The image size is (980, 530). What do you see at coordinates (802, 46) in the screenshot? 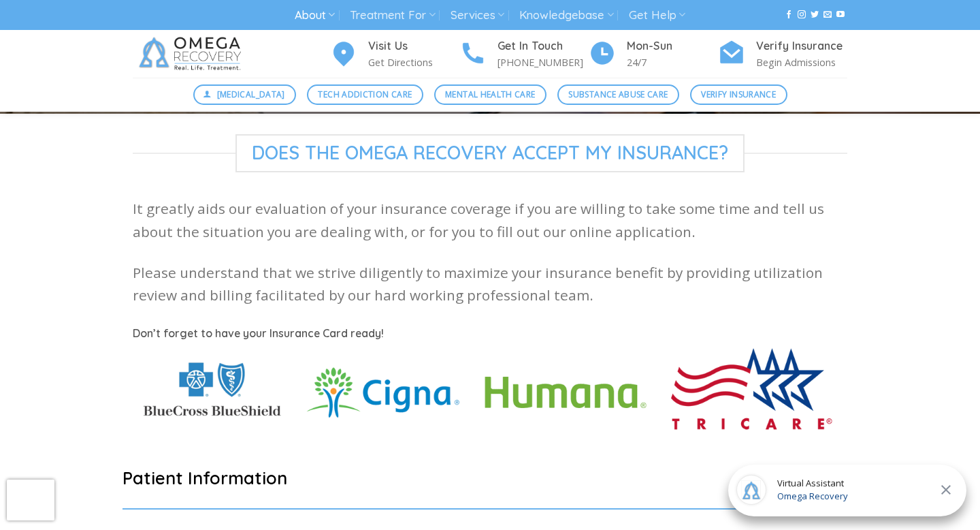
I see `h4: Verify Insurance` at bounding box center [802, 46].